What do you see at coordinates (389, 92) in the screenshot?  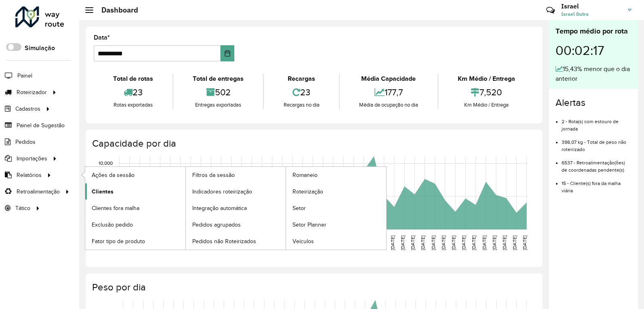 I see `div: 177,7` at bounding box center [389, 92].